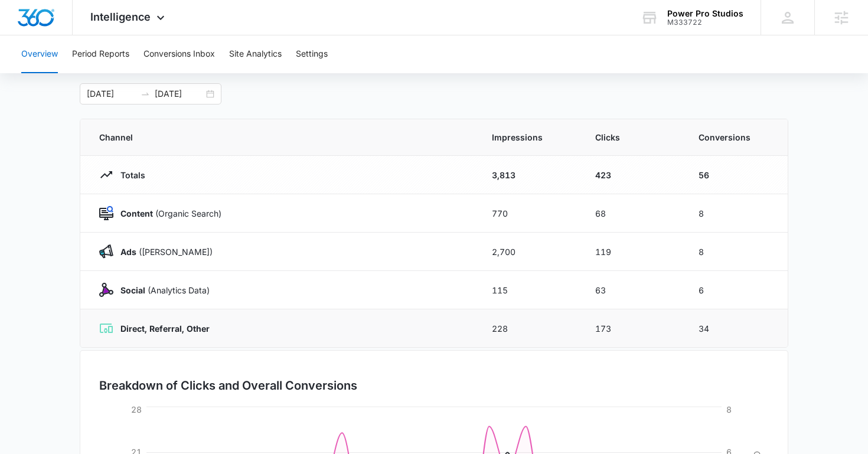 The height and width of the screenshot is (454, 868). I want to click on img: Ads, so click(107, 251).